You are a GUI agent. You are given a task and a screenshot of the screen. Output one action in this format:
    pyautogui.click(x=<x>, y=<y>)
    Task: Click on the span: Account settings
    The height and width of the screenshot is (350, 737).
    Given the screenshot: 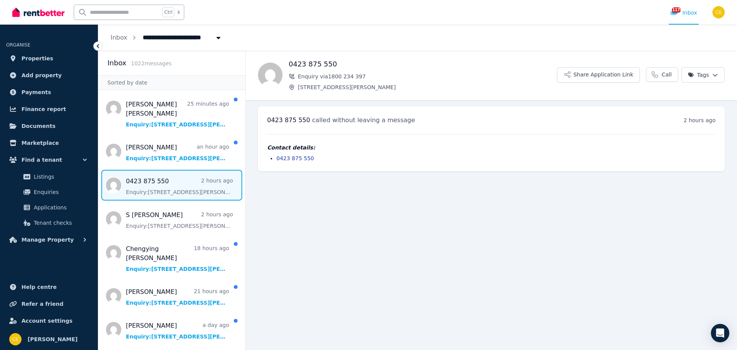 What is the action you would take?
    pyautogui.click(x=47, y=321)
    